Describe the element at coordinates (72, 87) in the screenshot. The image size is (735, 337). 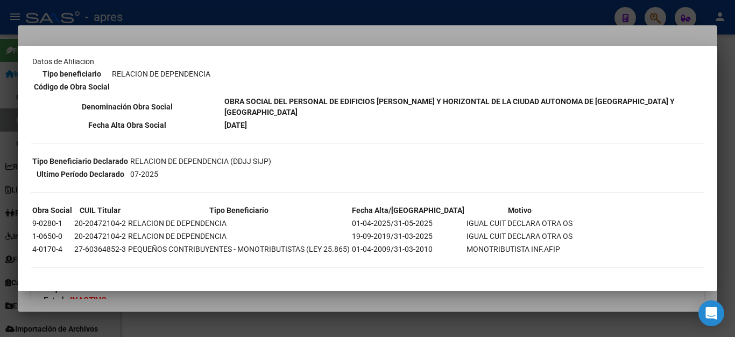
I see `th: Código de Obra Social` at that location.